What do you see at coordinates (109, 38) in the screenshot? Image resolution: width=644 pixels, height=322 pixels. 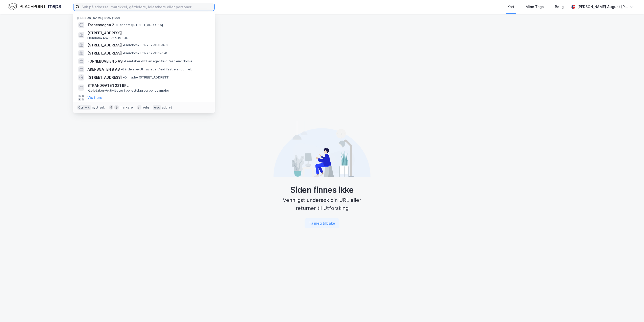 I see `span: Eiendom • 4626-27-196-0-0` at bounding box center [109, 38].